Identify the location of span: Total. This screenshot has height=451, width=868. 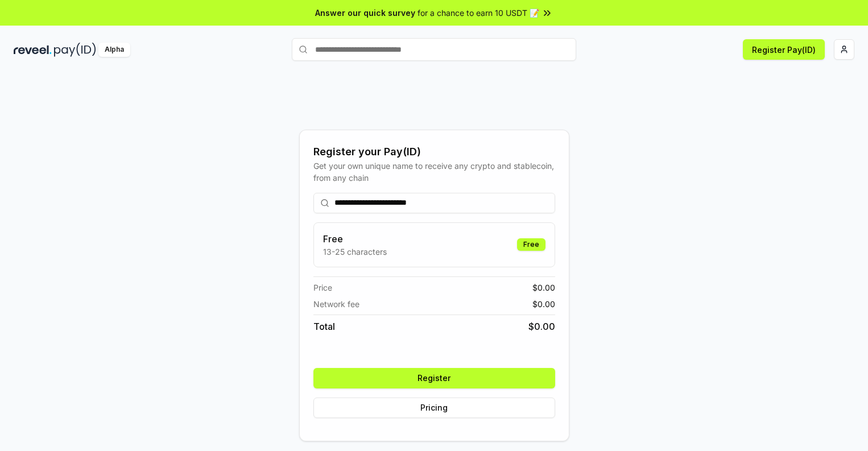
(324, 327).